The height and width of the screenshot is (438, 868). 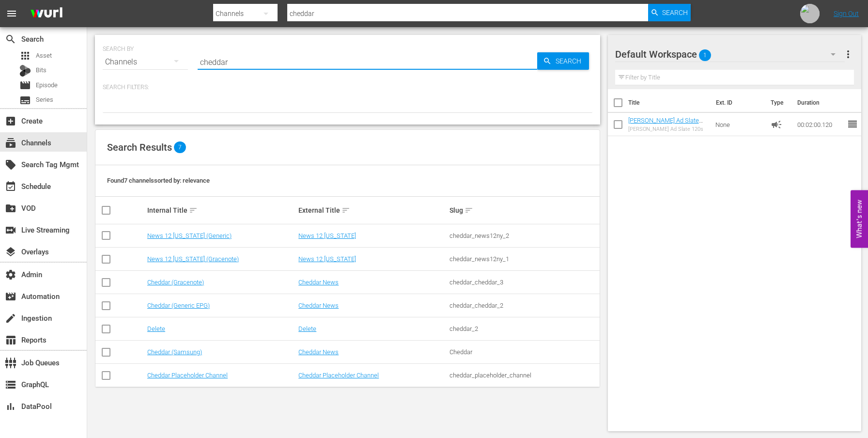 What do you see at coordinates (145, 62) in the screenshot?
I see `div: Channels` at bounding box center [145, 62].